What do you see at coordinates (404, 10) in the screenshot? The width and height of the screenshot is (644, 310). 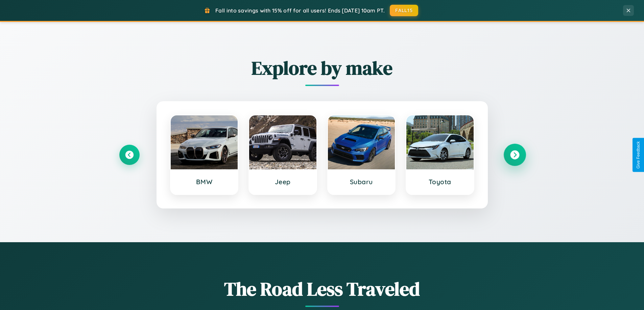 I see `button: FALL15` at bounding box center [404, 10].